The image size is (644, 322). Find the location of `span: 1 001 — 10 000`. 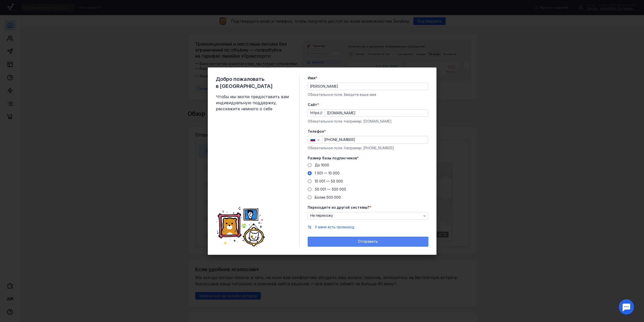

span: 1 001 — 10 000 is located at coordinates (327, 172).